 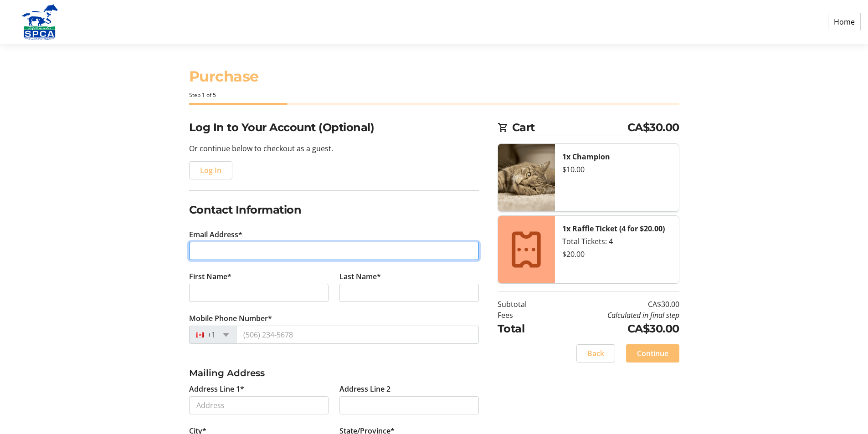 I want to click on strong: 1x Raffle Ticket (4 for $20.00), so click(x=614, y=228).